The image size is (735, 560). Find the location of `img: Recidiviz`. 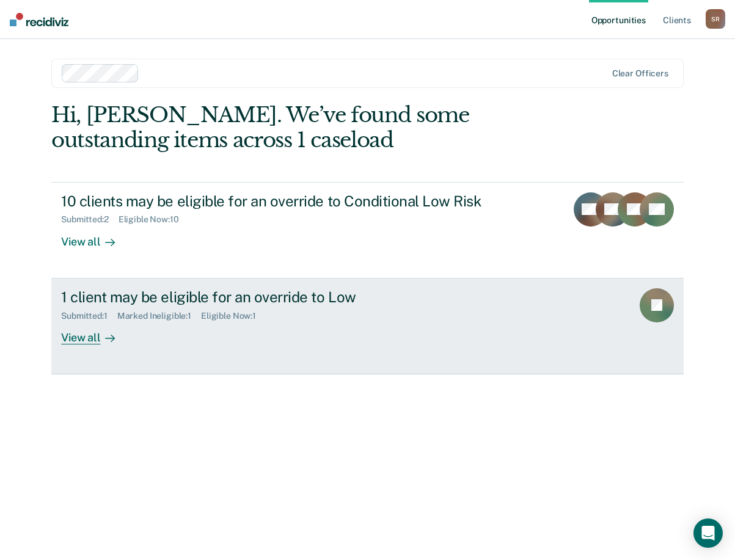

img: Recidiviz is located at coordinates (39, 20).